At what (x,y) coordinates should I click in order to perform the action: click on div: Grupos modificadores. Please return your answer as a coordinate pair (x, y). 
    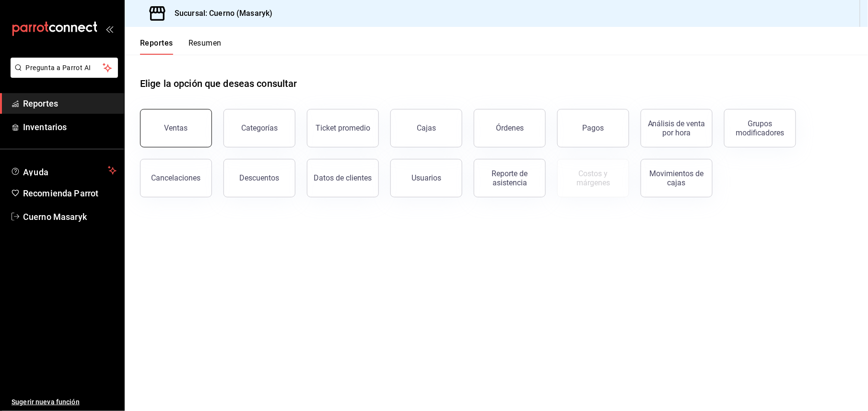
    Looking at the image, I should click on (760, 128).